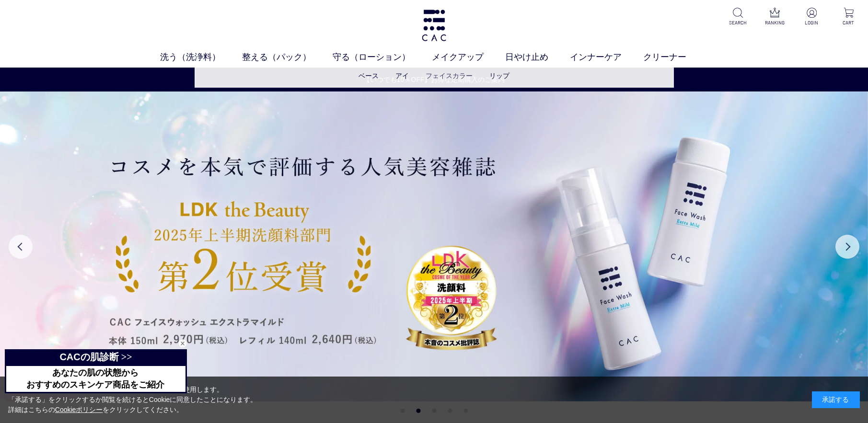 Image resolution: width=868 pixels, height=423 pixels. Describe the element at coordinates (607, 57) in the screenshot. I see `a: インナーケア` at that location.